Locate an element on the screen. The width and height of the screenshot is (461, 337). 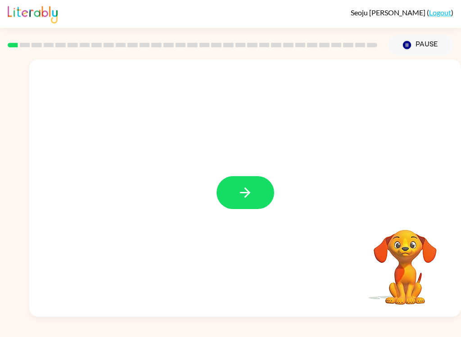
img: Literably is located at coordinates (32, 14).